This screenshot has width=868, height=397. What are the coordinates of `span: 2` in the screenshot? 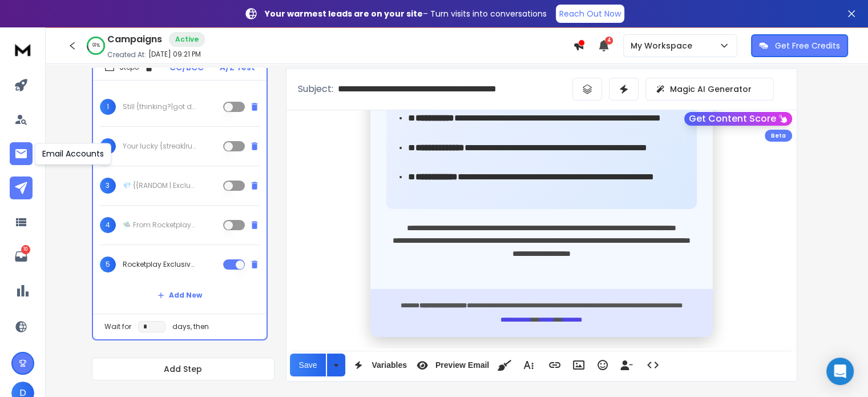 It's located at (107, 146).